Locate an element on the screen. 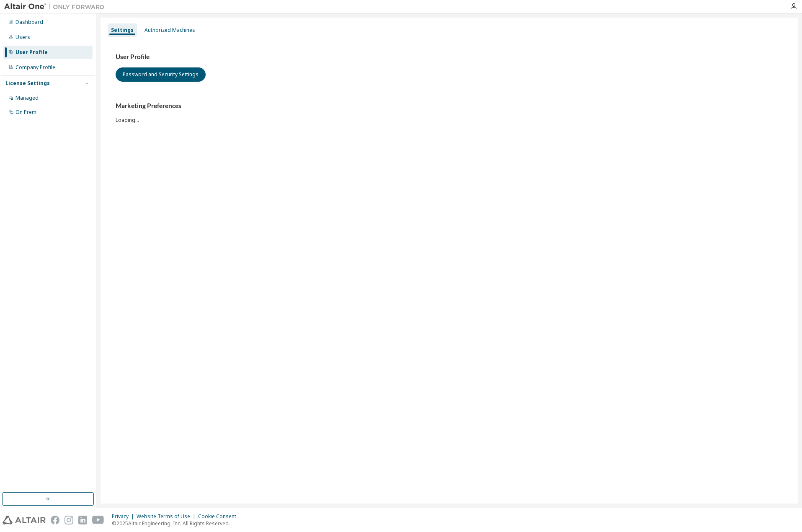  div: Authorized Machines is located at coordinates (170, 30).